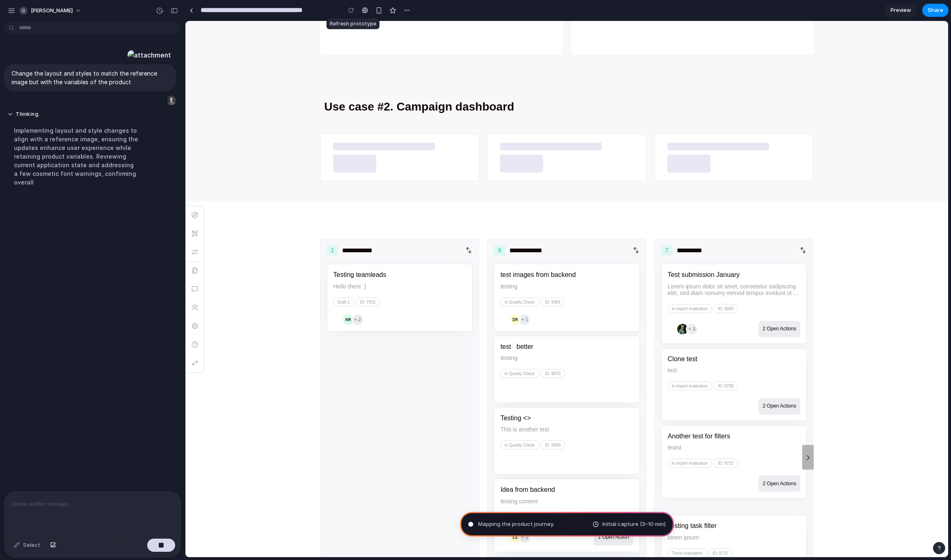 Image resolution: width=951 pixels, height=560 pixels. What do you see at coordinates (382, 136) in the screenshot?
I see `inn-toolbox-kpi: Total Comments` at bounding box center [382, 136].